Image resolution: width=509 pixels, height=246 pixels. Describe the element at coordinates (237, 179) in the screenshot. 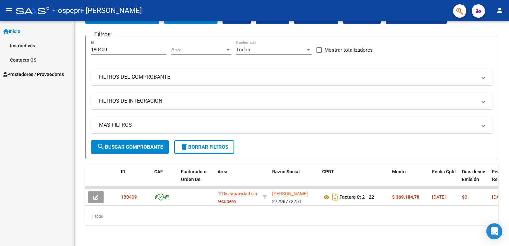

I see `datatable-header-cell: Area` at that location.